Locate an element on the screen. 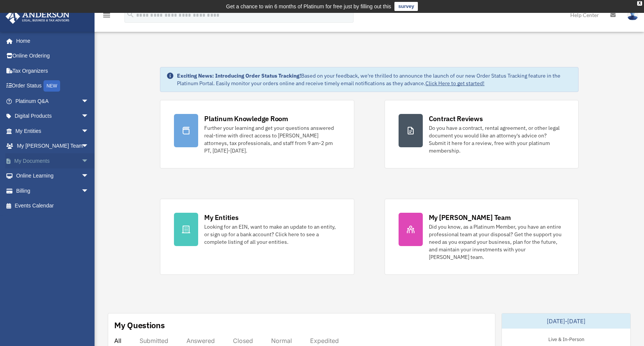  a: Platinum Knowledge Room Further your learning and get your questions answered real-time with dire... is located at coordinates (257, 134).